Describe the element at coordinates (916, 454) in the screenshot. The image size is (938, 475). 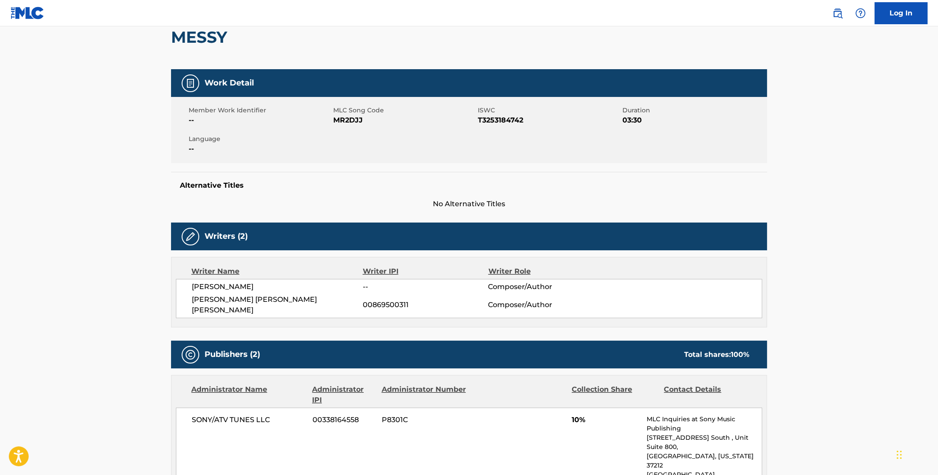
I see `div: Chat Widget` at that location.